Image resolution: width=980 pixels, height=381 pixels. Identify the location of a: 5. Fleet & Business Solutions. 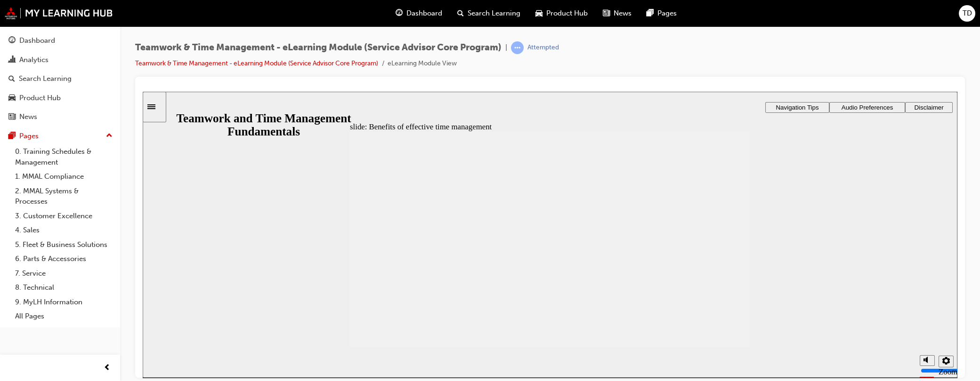
(64, 245).